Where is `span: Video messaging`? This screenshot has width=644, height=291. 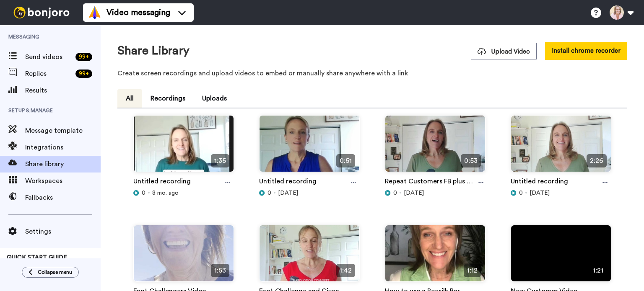
span: Video messaging is located at coordinates (138, 13).